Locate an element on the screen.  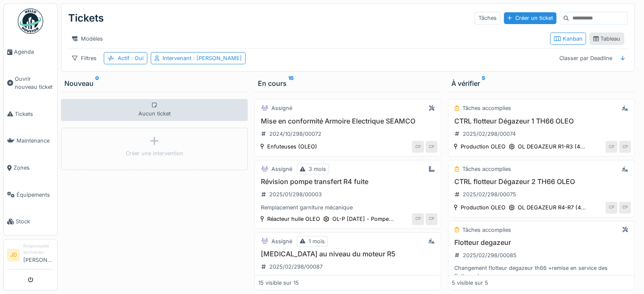
div: Responsable technicien is located at coordinates (39, 249).